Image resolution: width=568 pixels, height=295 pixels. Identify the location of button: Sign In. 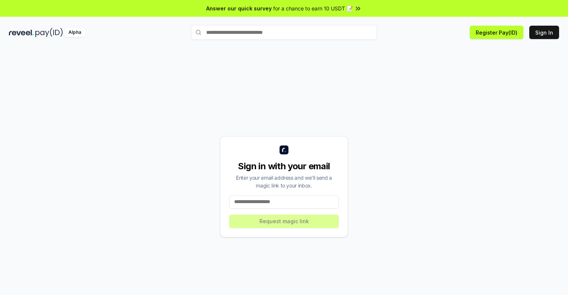
(544, 32).